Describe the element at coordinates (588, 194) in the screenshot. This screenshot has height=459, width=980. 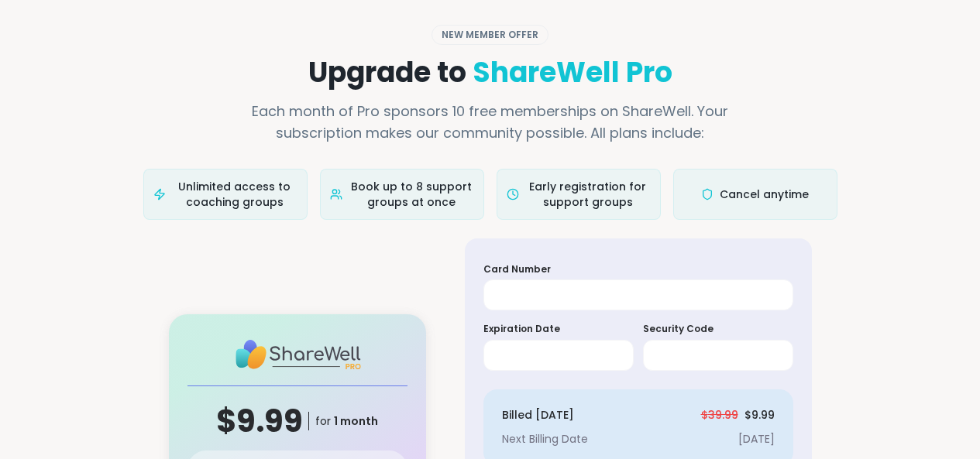
I see `span: Early registration for support groups` at that location.